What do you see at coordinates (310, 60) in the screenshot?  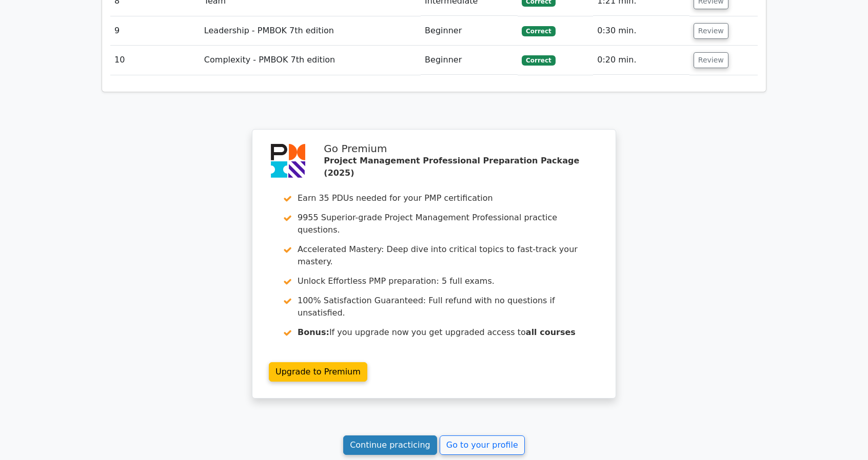 I see `td: Complexity - PMBOK 7th edition` at bounding box center [310, 60].